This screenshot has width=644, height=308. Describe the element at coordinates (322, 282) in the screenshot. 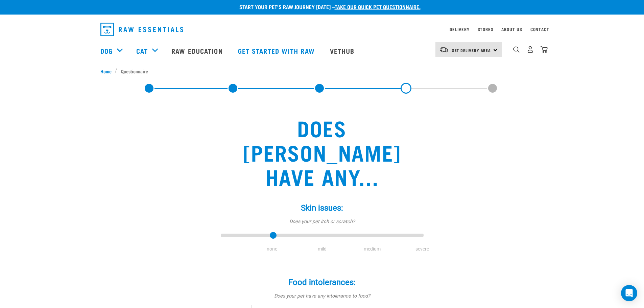

I see `label: Food intolerances:` at that location.